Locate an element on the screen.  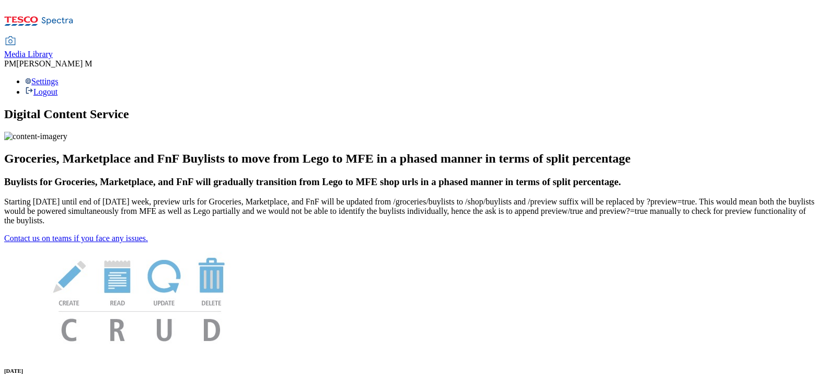
a: Logout is located at coordinates (41, 92).